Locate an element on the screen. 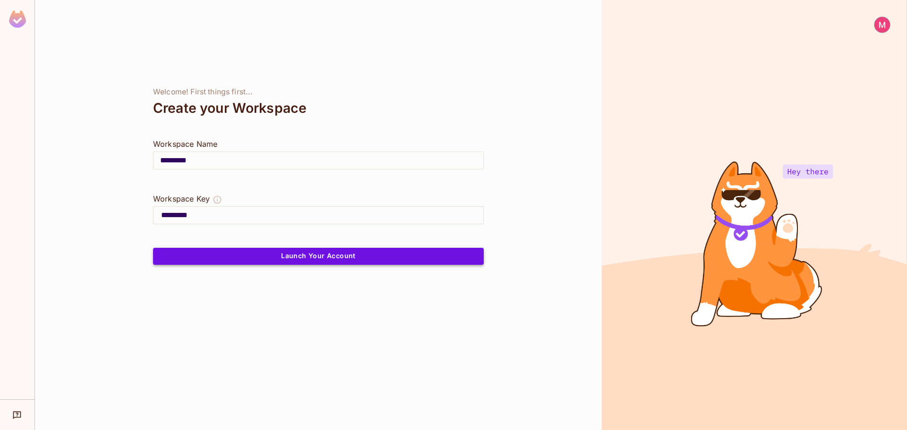 This screenshot has width=907, height=430. div: Create your Workspace is located at coordinates (318, 108).